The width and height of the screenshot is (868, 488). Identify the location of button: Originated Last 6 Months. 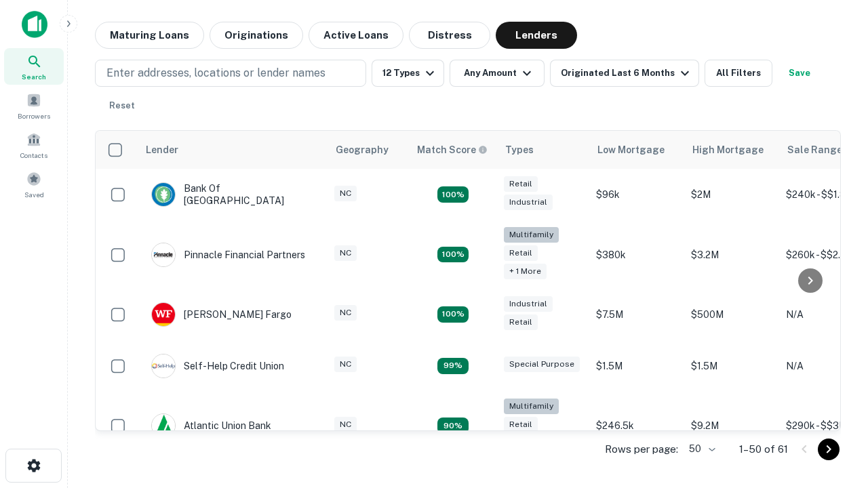
(625, 73).